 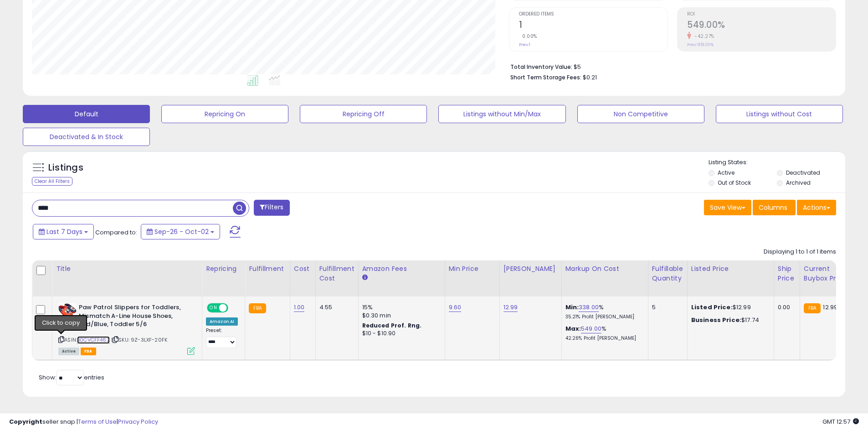 I want to click on strong: Copyright, so click(x=25, y=421).